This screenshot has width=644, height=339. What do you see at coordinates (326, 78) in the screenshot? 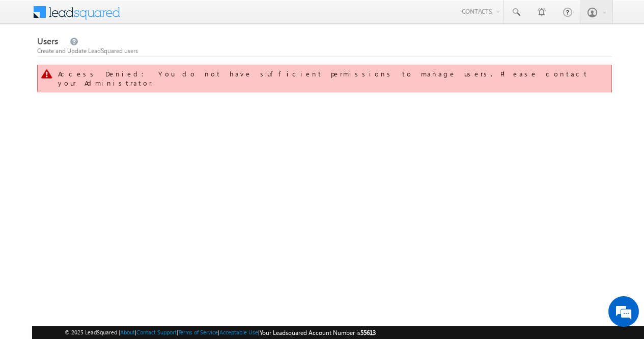
I see `div: Access Denied: You do not have sufficient permissions to manage users. Please contact your Admini...` at bounding box center [326, 78].